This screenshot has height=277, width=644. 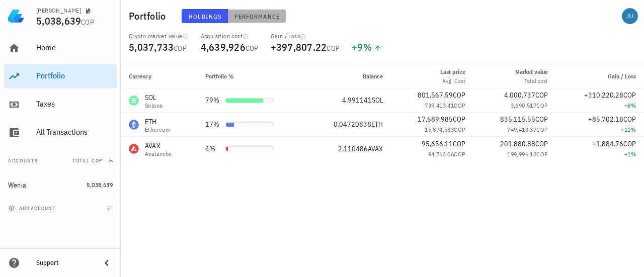 What do you see at coordinates (74, 103) in the screenshot?
I see `div: Taxes` at bounding box center [74, 103].